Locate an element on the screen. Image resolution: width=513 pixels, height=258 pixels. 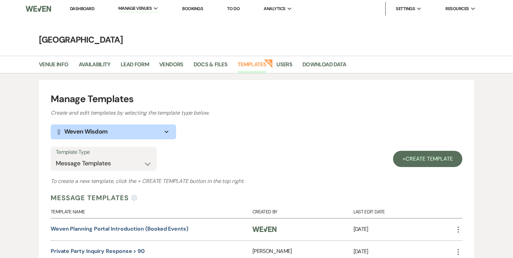
a: To Do is located at coordinates (233, 8).